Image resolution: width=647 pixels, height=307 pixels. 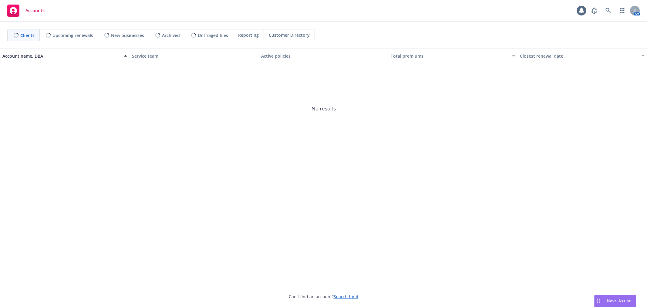 I want to click on a: Report a Bug, so click(x=594, y=11).